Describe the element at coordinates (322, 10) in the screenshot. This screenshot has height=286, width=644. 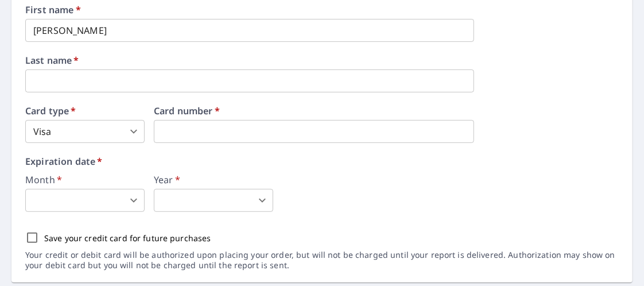
I see `label: First name` at that location.